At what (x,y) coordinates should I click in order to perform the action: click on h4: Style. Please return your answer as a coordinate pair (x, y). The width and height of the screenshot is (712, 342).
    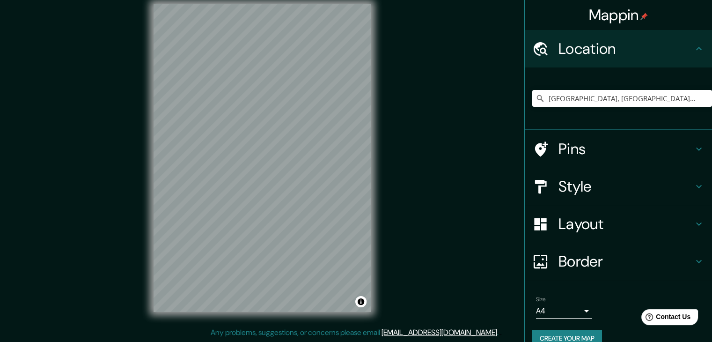
    Looking at the image, I should click on (626, 186).